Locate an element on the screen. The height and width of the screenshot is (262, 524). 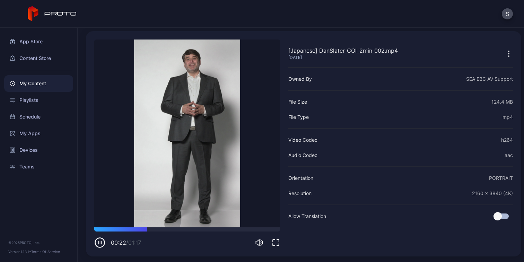
a: My Content is located at coordinates (39, 84).